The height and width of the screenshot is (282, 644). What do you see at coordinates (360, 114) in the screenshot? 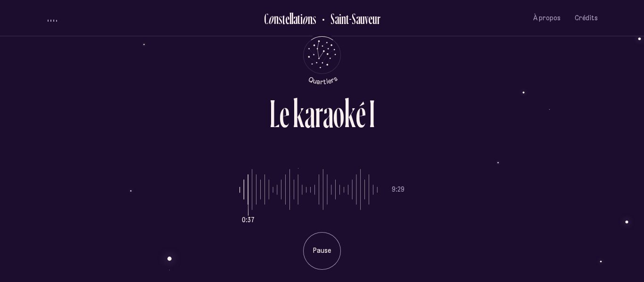
I see `div: é` at bounding box center [360, 114].